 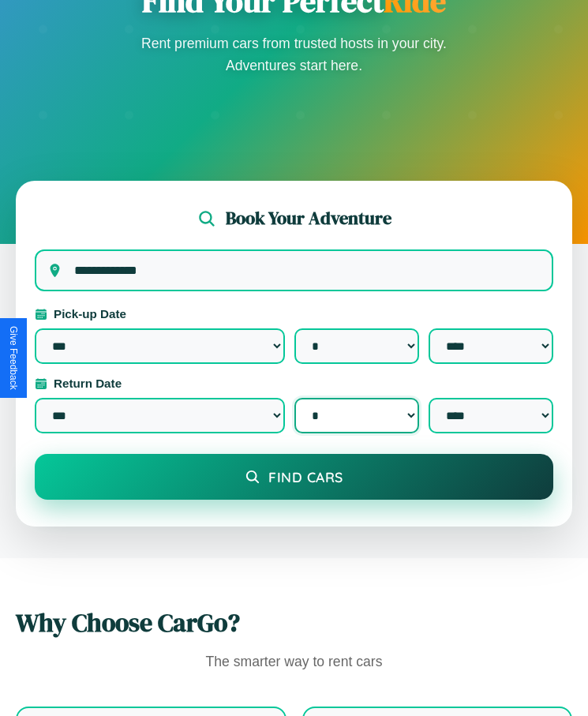 What do you see at coordinates (294, 477) in the screenshot?
I see `button: Find Cars` at bounding box center [294, 477].